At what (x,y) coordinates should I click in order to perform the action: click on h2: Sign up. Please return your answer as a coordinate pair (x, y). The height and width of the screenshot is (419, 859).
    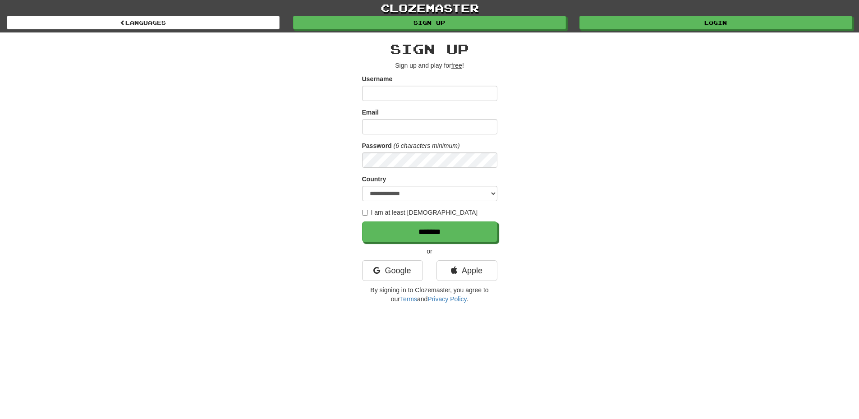
    Looking at the image, I should click on (430, 49).